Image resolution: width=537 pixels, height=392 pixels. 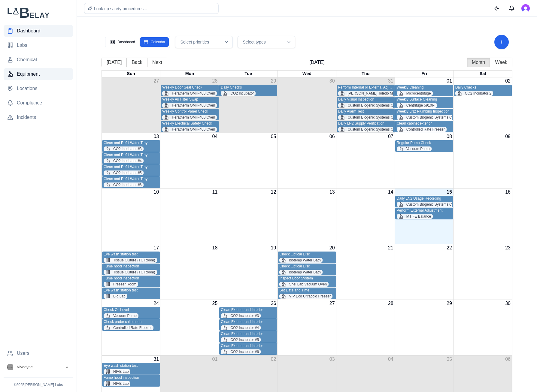 What do you see at coordinates (483, 90) in the screenshot?
I see `div: Daily Checks` at bounding box center [483, 90].